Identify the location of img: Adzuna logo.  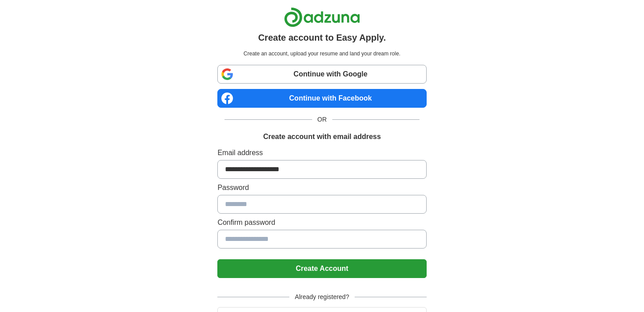
(322, 17).